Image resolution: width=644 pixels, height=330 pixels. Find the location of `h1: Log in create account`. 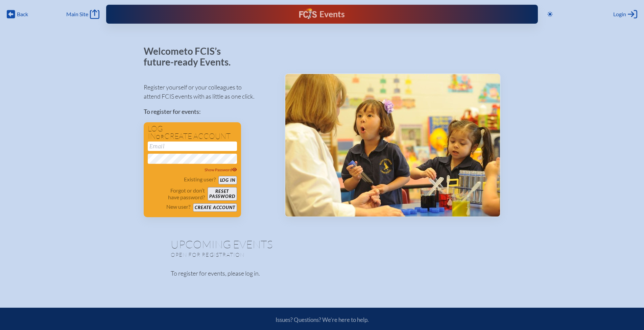

h1: Log in create account is located at coordinates (193, 132).